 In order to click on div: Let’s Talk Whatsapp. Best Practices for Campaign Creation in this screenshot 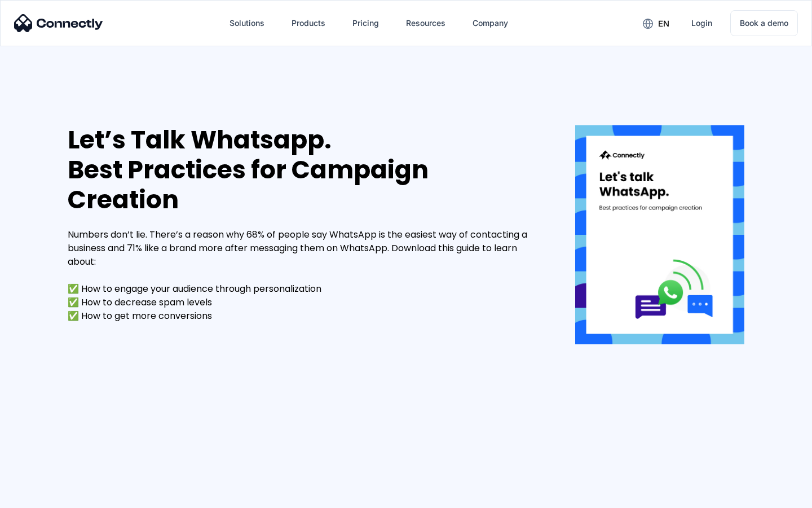, I will do `click(304, 170)`.